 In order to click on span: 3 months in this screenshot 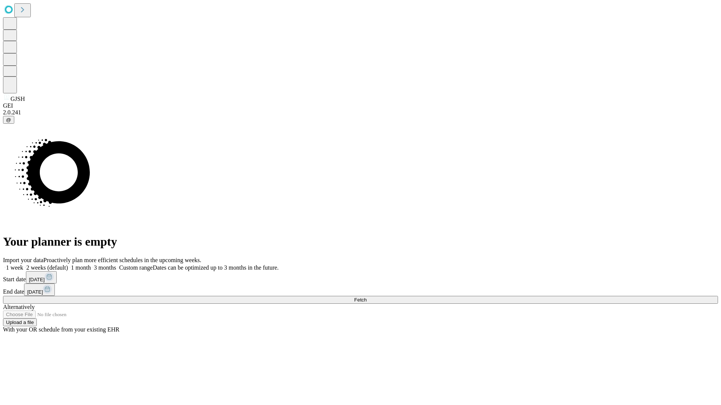, I will do `click(105, 268)`.